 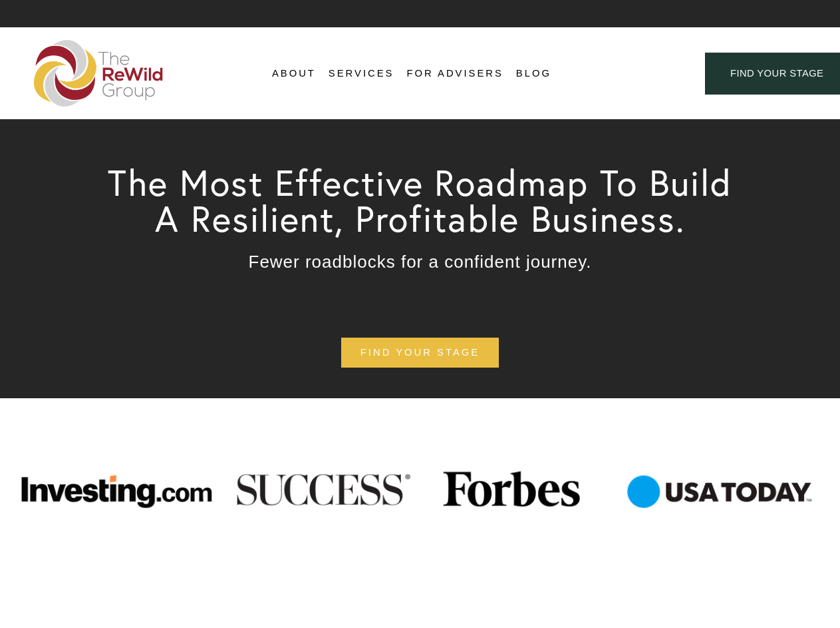 I want to click on a: Blog, so click(x=534, y=74).